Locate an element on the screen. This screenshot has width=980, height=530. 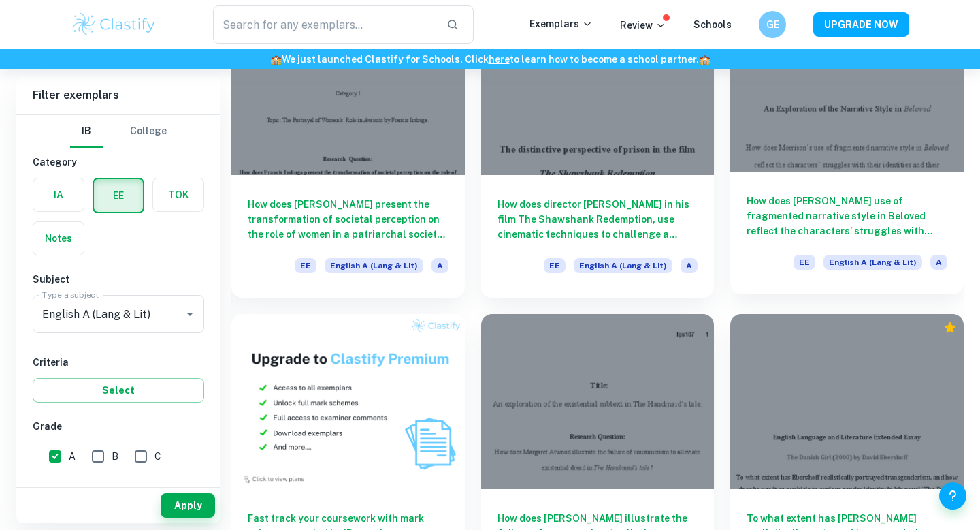
button: Select is located at coordinates (118, 390).